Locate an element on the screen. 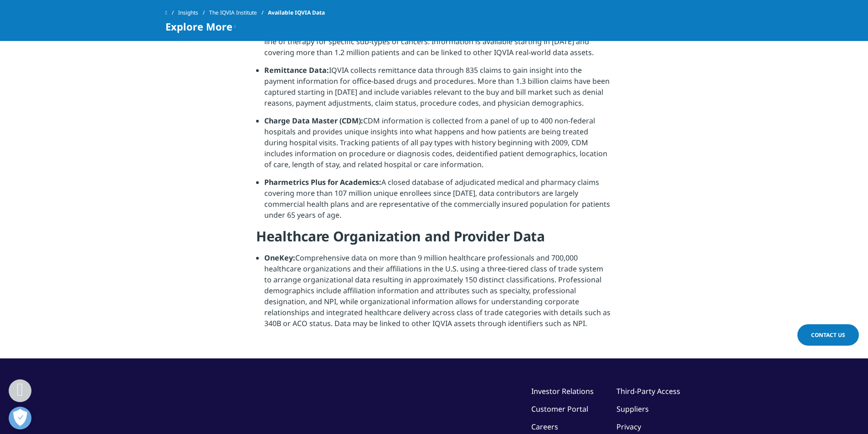  a: Customer Portal is located at coordinates (560, 409).